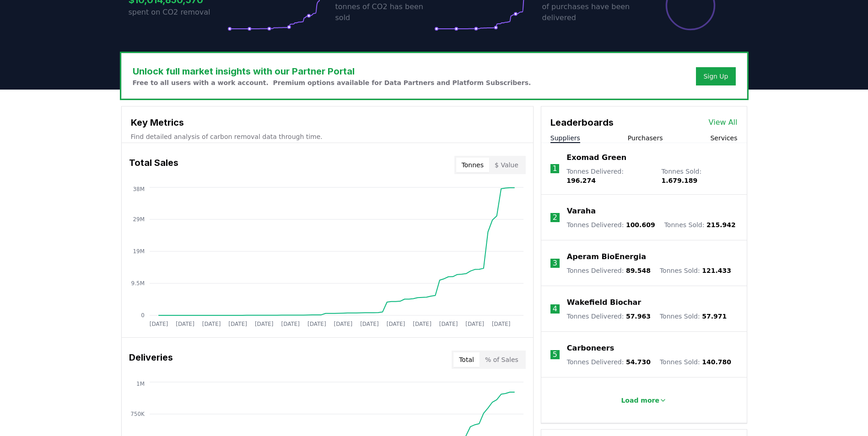 The image size is (868, 436). What do you see at coordinates (506, 165) in the screenshot?
I see `button: $ Value` at bounding box center [506, 165].